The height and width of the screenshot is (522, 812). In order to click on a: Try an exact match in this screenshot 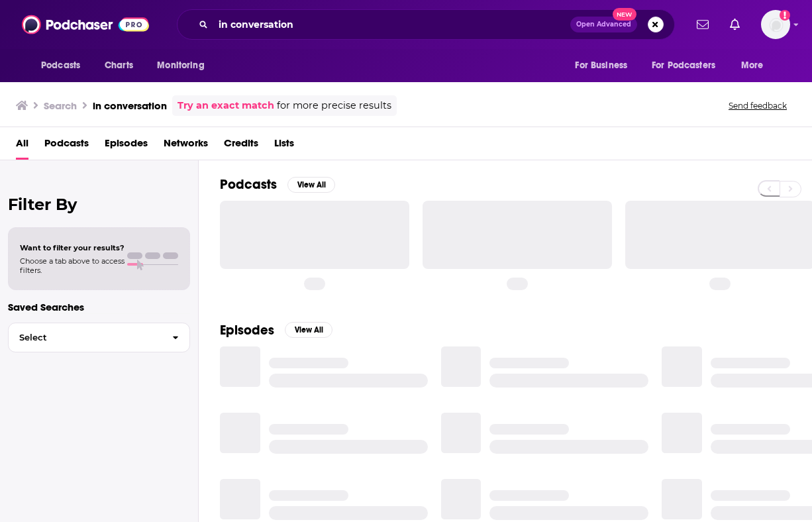, I will do `click(226, 105)`.